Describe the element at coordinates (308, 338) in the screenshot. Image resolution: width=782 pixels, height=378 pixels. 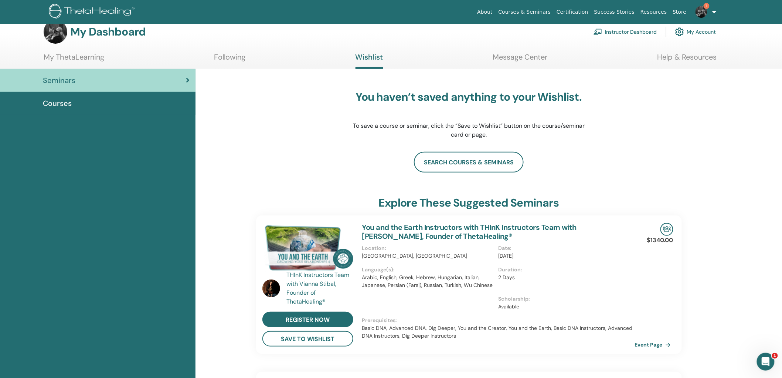
I see `button: save to wishlist` at that location.